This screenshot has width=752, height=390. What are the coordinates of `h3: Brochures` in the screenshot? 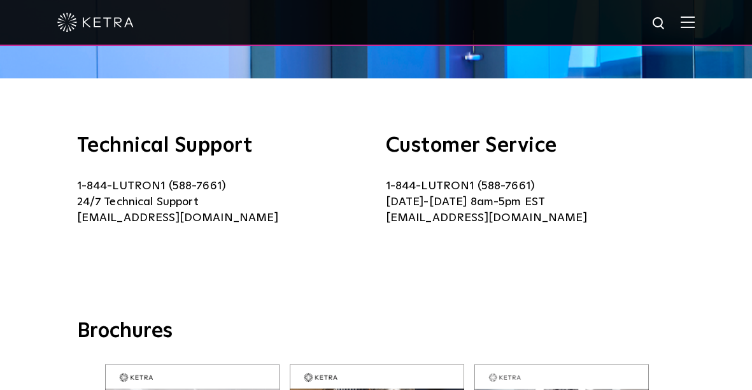 It's located at (376, 332).